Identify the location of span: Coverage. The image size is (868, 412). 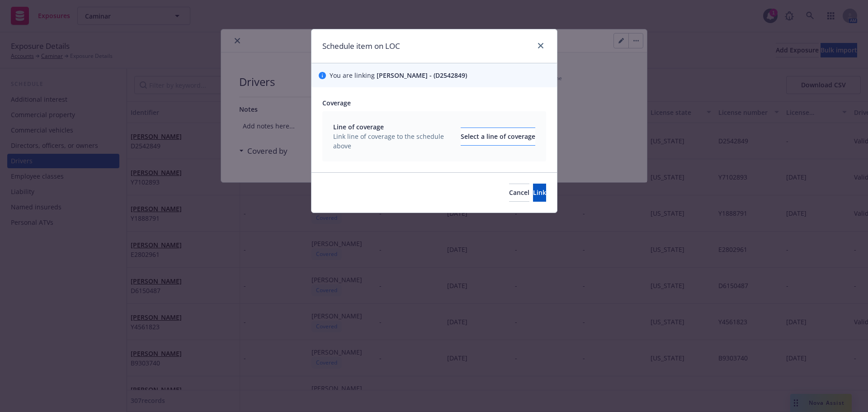
(337, 103).